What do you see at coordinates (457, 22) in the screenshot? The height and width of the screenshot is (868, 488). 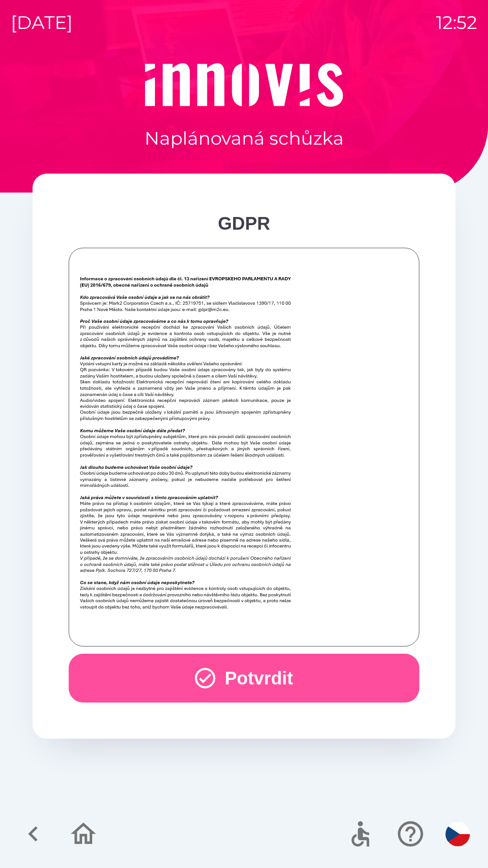 I see `p: 12:52` at bounding box center [457, 22].